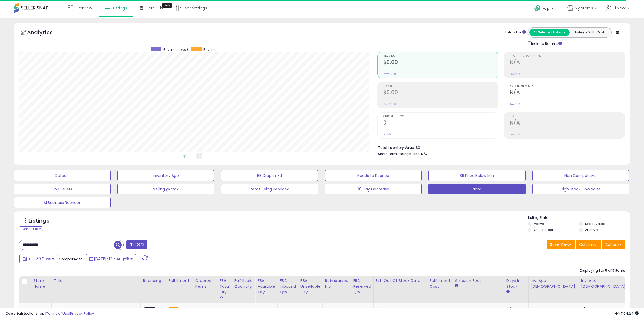 This screenshot has height=319, width=644. Describe the element at coordinates (41, 284) in the screenshot. I see `div: Store Name` at that location.